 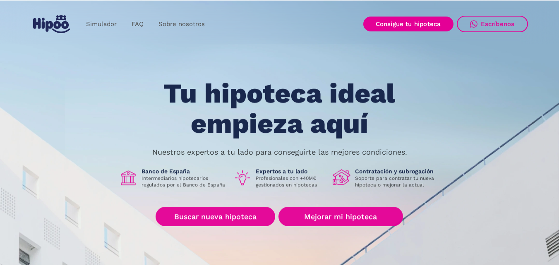 I want to click on h1: Expertos a tu lado, so click(x=291, y=172).